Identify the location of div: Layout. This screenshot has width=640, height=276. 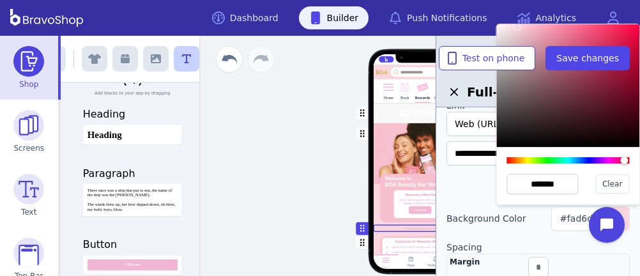
(538, 193).